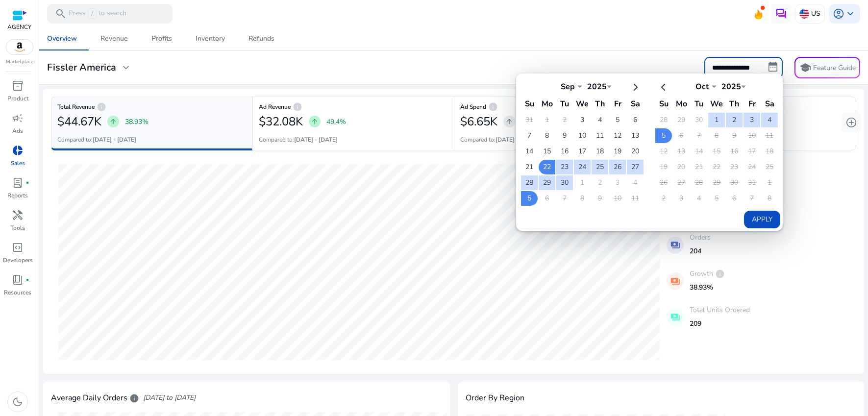 The height and width of the screenshot is (416, 868). I want to click on p: Orders, so click(700, 237).